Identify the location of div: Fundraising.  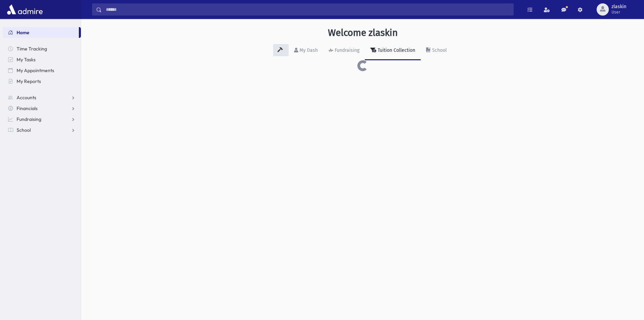
(346, 50).